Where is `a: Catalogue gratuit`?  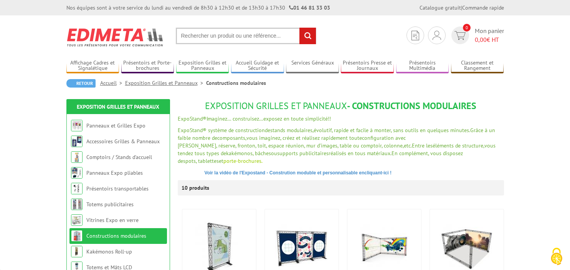
a: Catalogue gratuit is located at coordinates (440, 8).